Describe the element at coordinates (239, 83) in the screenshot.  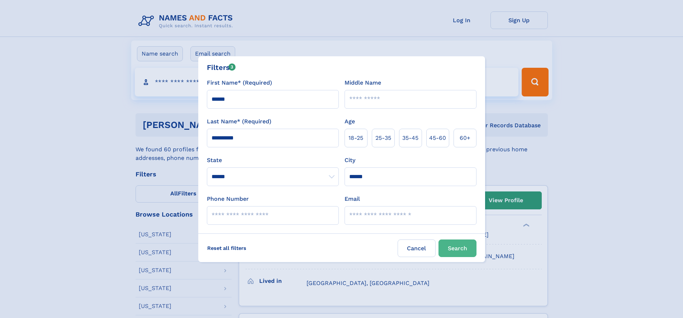
I see `label: First Name* (Required)` at that location.